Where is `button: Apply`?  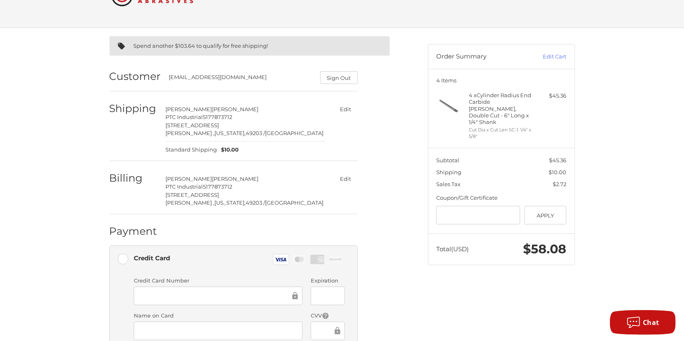
button: Apply is located at coordinates (545, 215).